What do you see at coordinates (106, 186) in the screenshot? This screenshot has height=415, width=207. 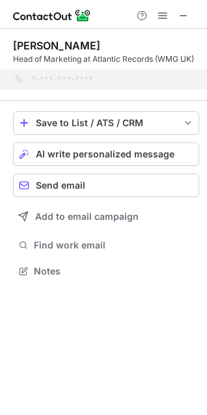 I see `button: Send email` at bounding box center [106, 186].